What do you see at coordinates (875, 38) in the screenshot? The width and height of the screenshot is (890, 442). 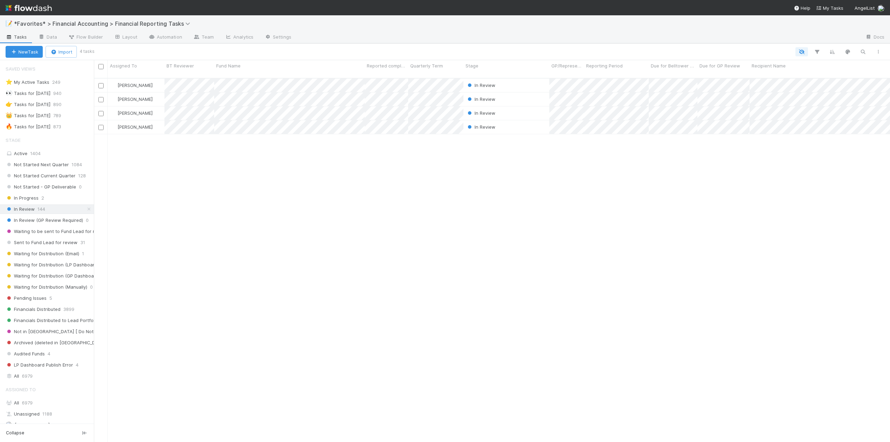 I see `a: Docs` at bounding box center [875, 38].